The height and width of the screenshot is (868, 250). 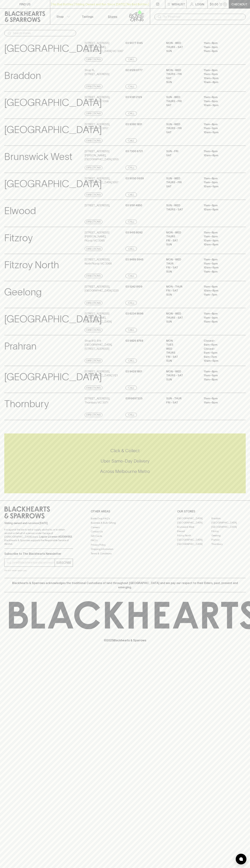 I want to click on p: WED, so click(x=182, y=349).